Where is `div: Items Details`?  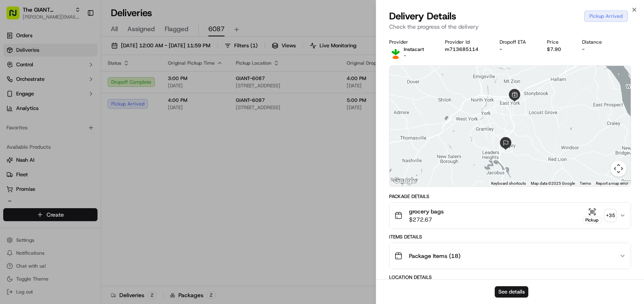 div: Items Details is located at coordinates (510, 237).